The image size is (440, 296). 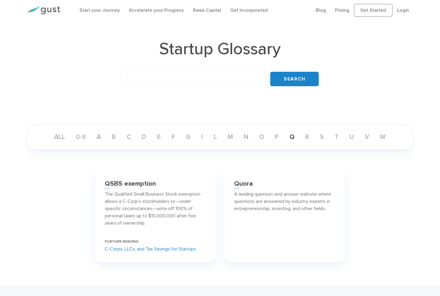 I want to click on a: r, so click(x=307, y=137).